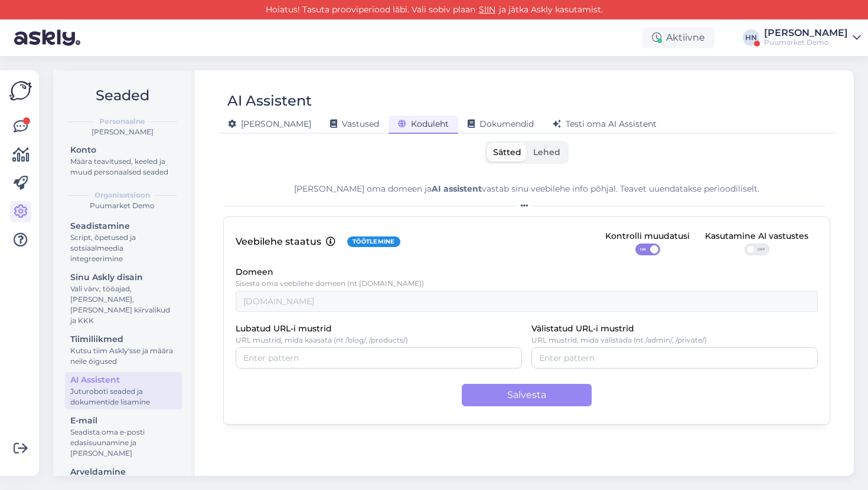 This screenshot has height=490, width=868. What do you see at coordinates (278, 242) in the screenshot?
I see `p: Veebilehe staatus` at bounding box center [278, 242].